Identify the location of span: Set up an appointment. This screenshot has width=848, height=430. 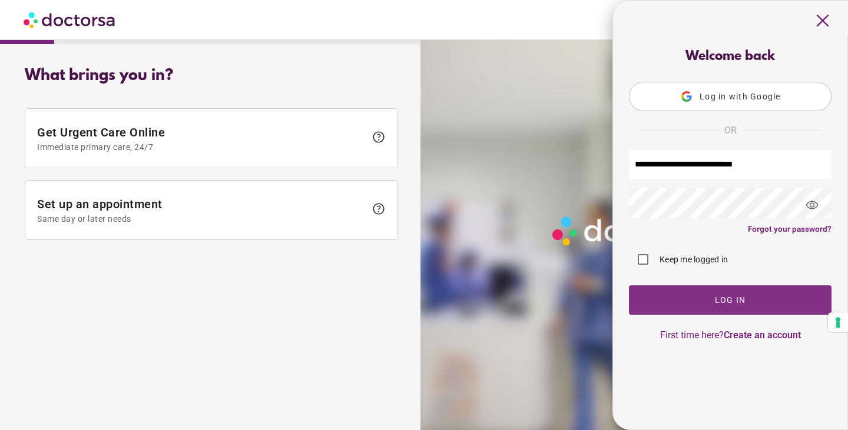
(201, 210).